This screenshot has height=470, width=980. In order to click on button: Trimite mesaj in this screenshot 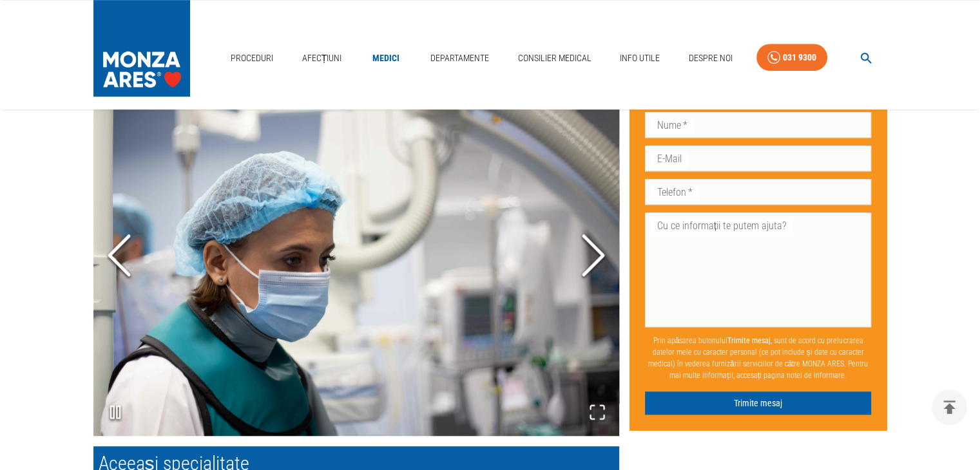, I will do `click(758, 403)`.